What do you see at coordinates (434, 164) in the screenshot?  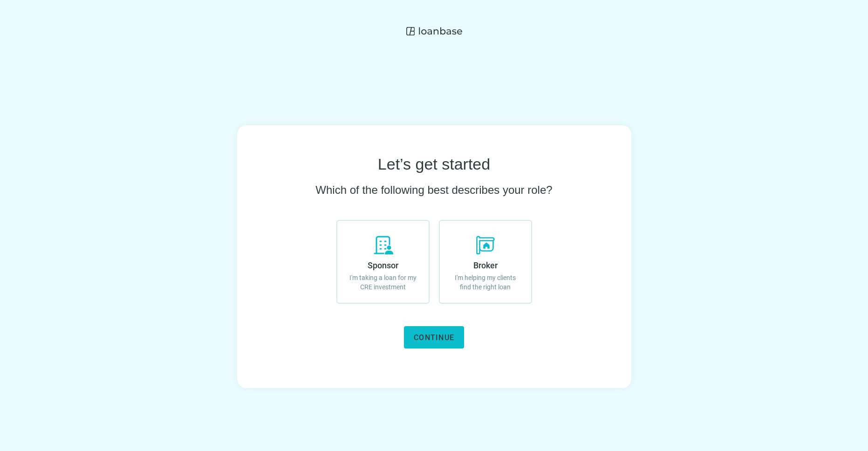 I see `h1: Let’s get started` at bounding box center [434, 164].